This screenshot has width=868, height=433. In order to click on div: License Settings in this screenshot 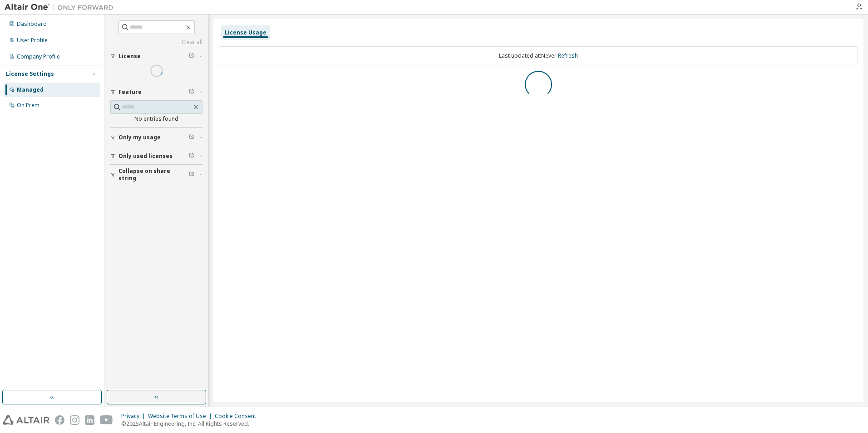, I will do `click(30, 74)`.